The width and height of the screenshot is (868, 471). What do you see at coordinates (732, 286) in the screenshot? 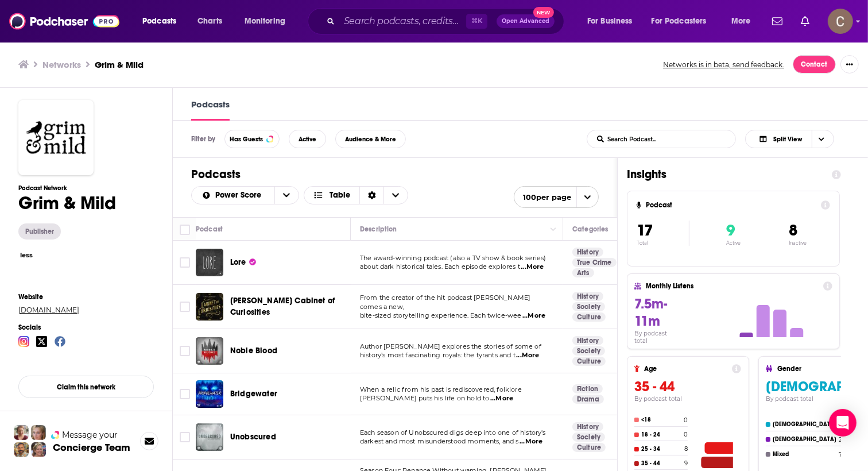
I see `h4: Monthly Listens` at bounding box center [732, 286].